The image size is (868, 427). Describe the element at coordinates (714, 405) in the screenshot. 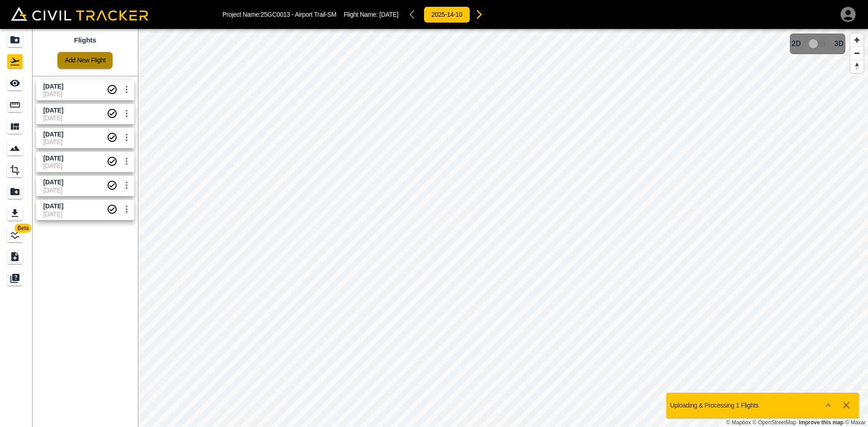

I see `p: Uploading & Processing 1 Flights` at that location.